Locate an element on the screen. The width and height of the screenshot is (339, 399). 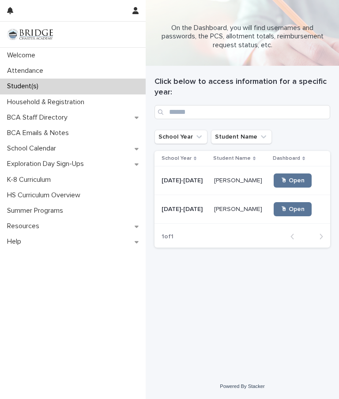
button: Back is located at coordinates (295, 237).